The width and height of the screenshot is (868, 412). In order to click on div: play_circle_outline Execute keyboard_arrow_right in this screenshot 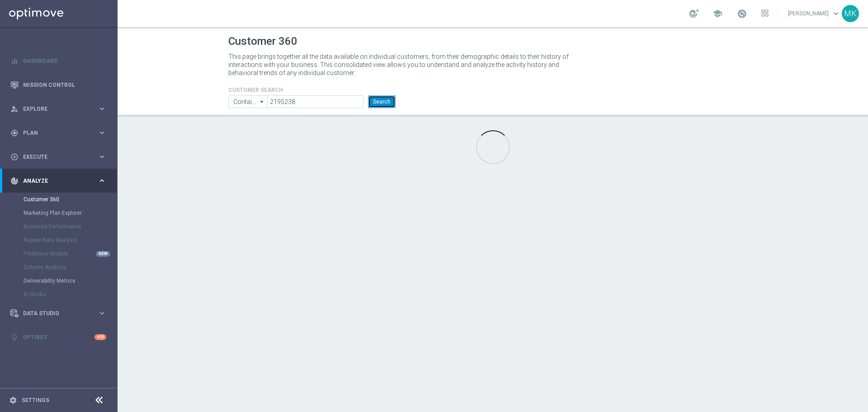, I will do `click(59, 157)`.